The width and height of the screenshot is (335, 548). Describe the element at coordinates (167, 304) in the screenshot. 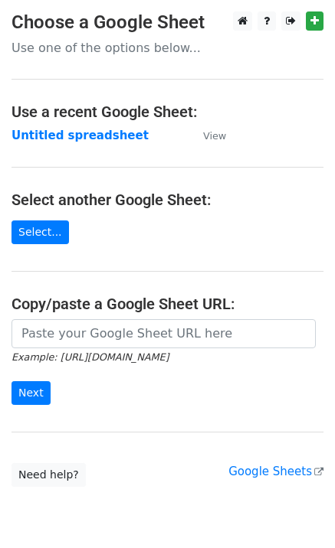

I see `h4: Copy/paste a Google Sheet URL:` at that location.